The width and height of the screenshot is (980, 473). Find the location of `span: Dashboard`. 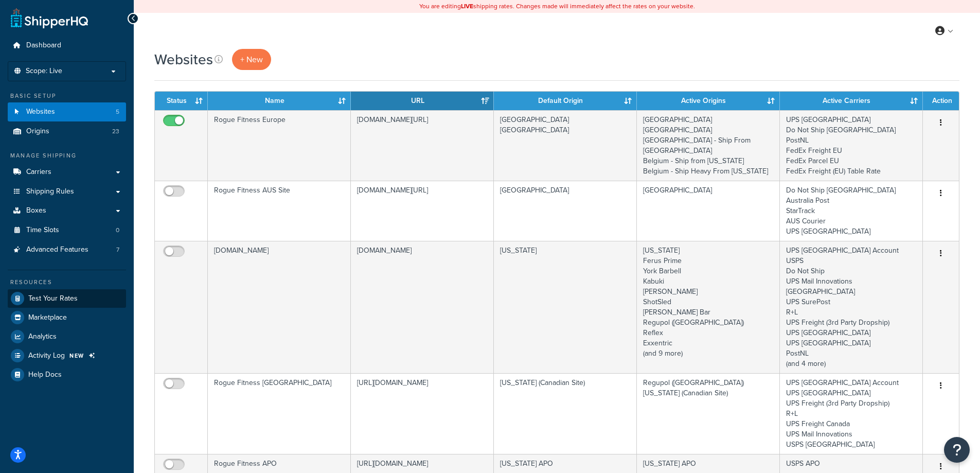

span: Dashboard is located at coordinates (44, 45).